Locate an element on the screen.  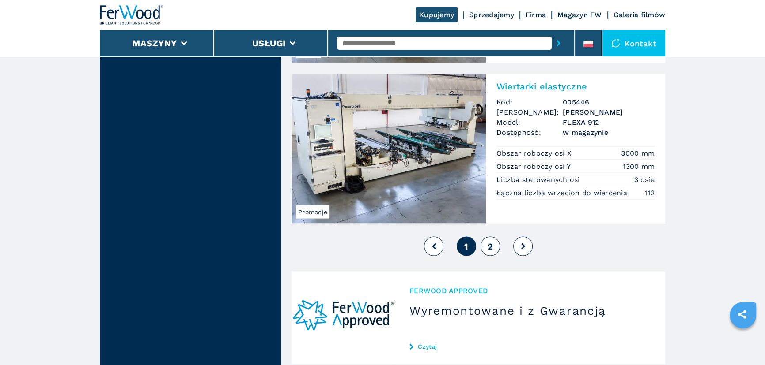
span: Promocje is located at coordinates (313, 212).